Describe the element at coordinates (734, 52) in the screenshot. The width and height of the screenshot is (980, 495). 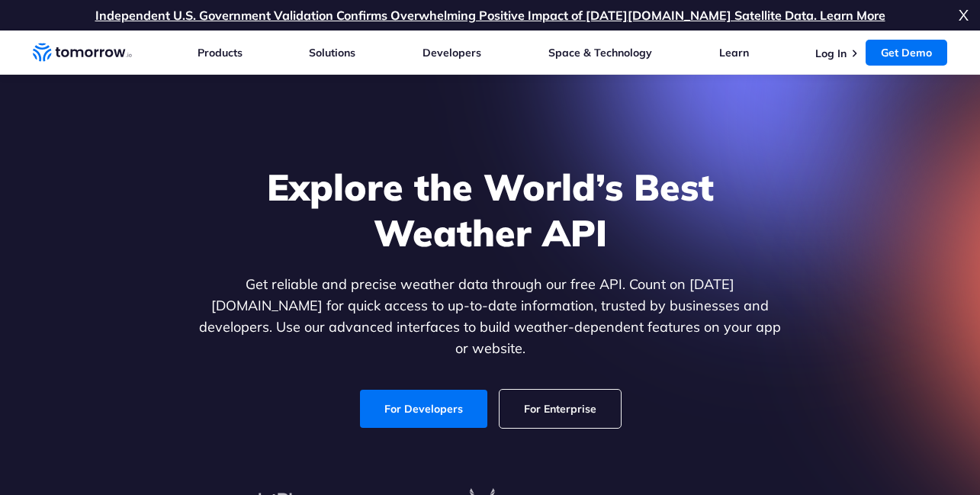
I see `a: Learn` at that location.